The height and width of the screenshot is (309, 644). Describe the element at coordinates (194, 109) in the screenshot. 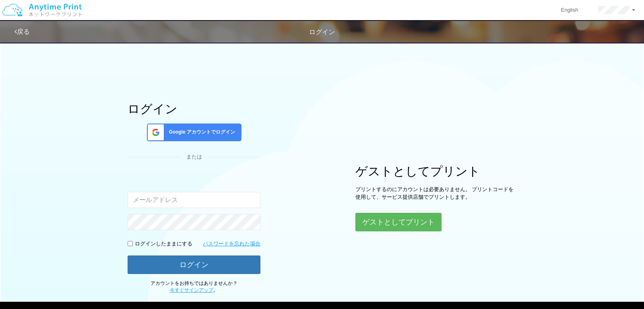

I see `h1: ログイン` at that location.